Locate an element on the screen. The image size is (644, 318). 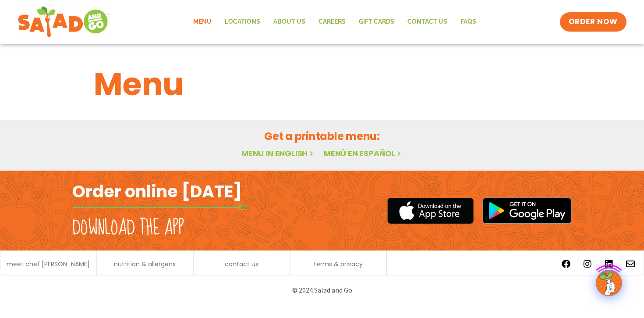
img: google_play is located at coordinates (527, 211).